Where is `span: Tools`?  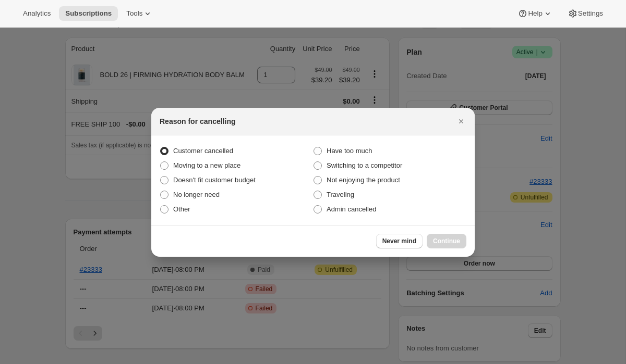 span: Tools is located at coordinates (134, 14).